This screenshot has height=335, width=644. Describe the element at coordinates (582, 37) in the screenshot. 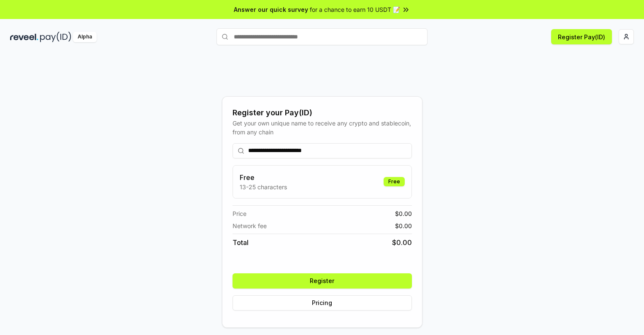

I see `button: Register Pay(ID)` at that location.